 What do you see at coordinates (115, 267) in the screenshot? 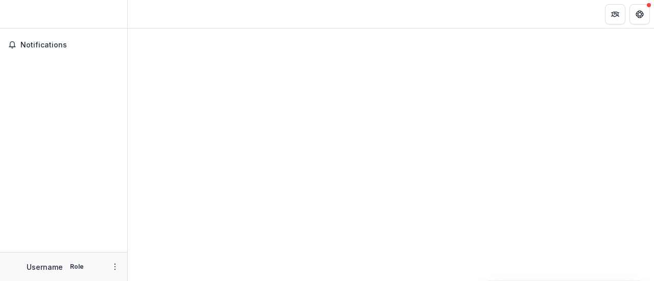
I see `button: More` at bounding box center [115, 267].